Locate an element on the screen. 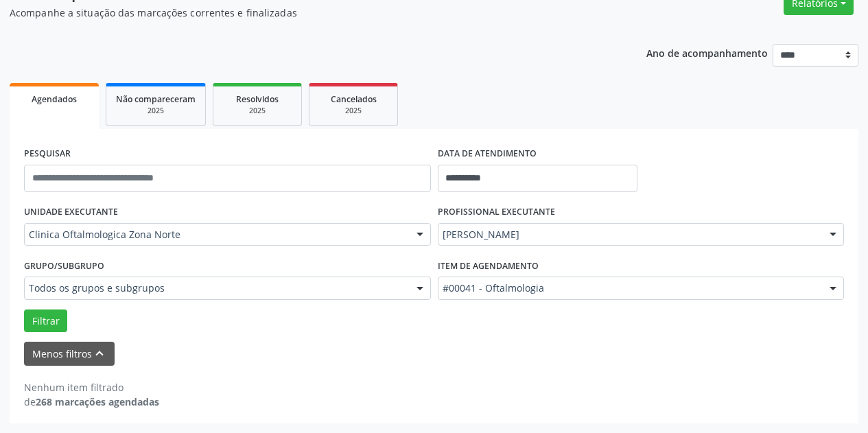  strong: 268 marcações agendadas is located at coordinates (97, 402).